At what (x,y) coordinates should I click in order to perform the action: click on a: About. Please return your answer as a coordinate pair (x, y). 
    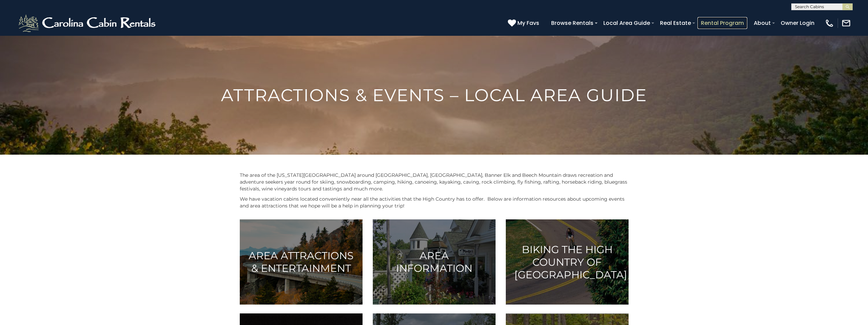
    Looking at the image, I should click on (762, 23).